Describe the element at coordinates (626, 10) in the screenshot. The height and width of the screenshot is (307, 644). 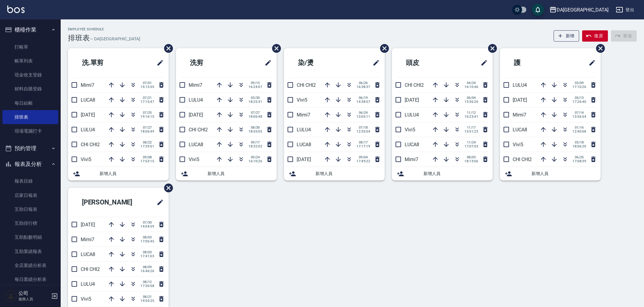
I see `button: 登出` at that location.